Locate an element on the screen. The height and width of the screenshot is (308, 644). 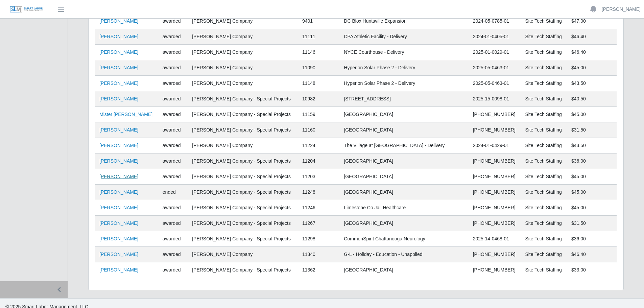
td: $31.50 is located at coordinates (592, 130).